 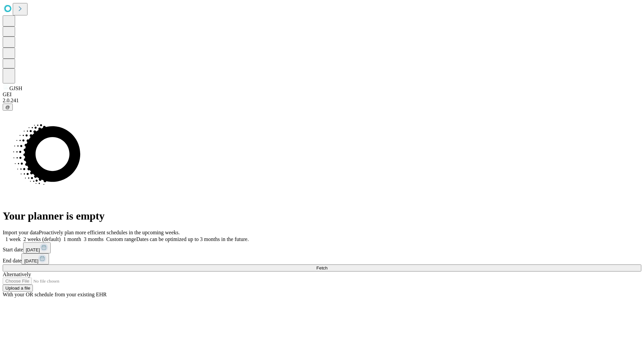 I want to click on span: Custom range, so click(x=121, y=239).